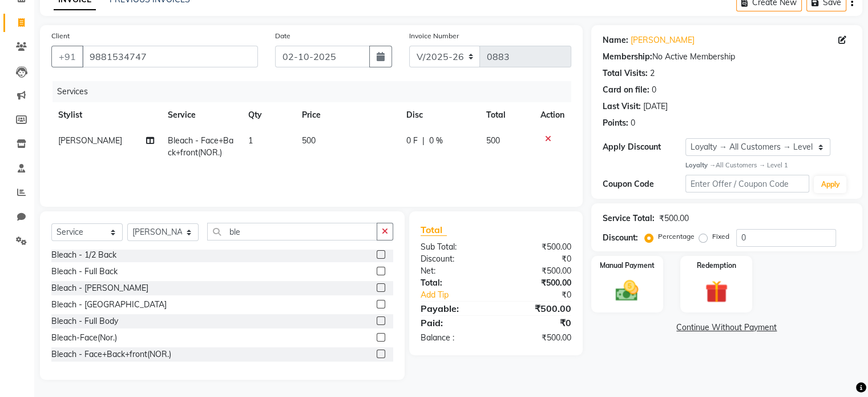 Image resolution: width=868 pixels, height=397 pixels. Describe the element at coordinates (676, 236) in the screenshot. I see `label: Percentage` at that location.